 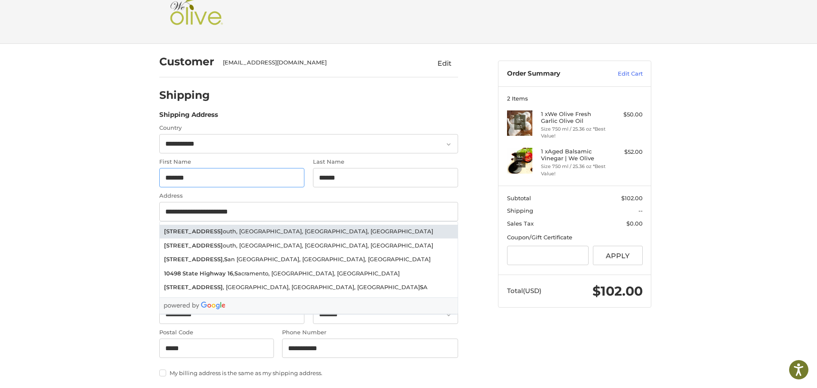 I want to click on strong: State Highway 16, so click(x=208, y=273).